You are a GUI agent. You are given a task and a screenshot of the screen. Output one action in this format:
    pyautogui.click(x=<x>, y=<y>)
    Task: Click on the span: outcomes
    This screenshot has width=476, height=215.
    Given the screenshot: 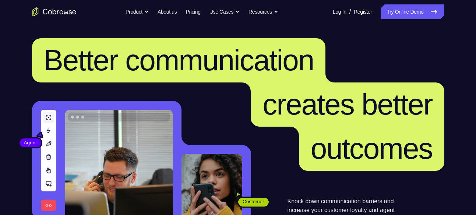 What is the action you would take?
    pyautogui.click(x=372, y=148)
    